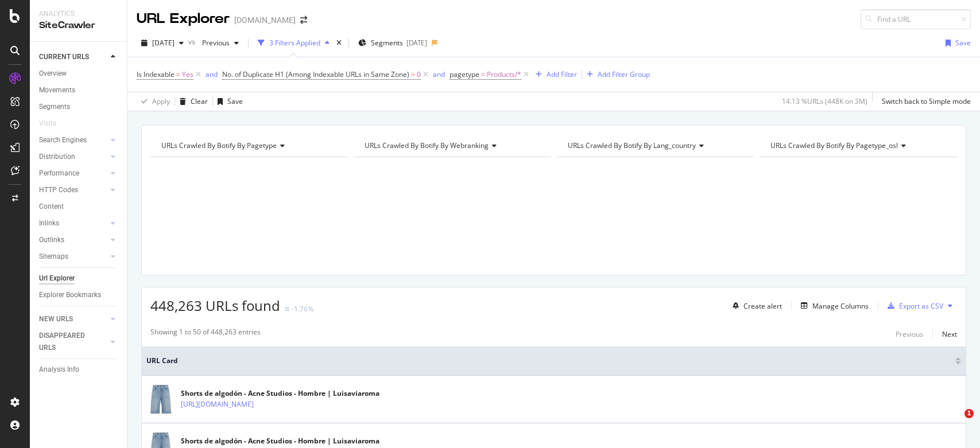 This screenshot has height=448, width=980. What do you see at coordinates (632, 145) in the screenshot?
I see `span: URLs Crawled By Botify By lang_country` at bounding box center [632, 145].